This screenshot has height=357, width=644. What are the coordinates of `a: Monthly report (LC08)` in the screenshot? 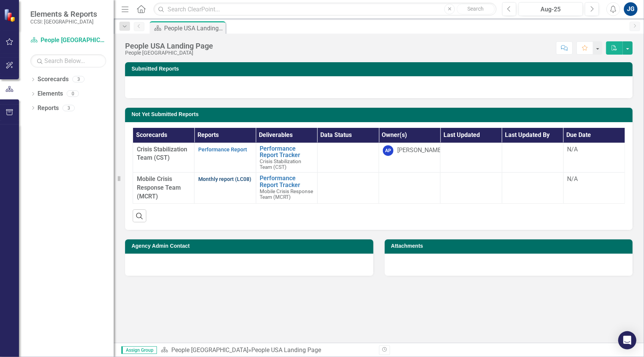 It's located at (225, 179).